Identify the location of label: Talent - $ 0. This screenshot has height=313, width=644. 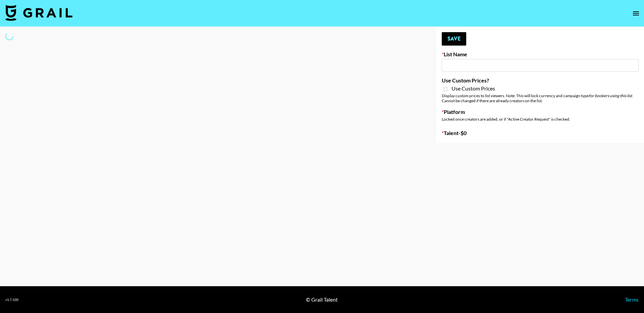
(540, 133).